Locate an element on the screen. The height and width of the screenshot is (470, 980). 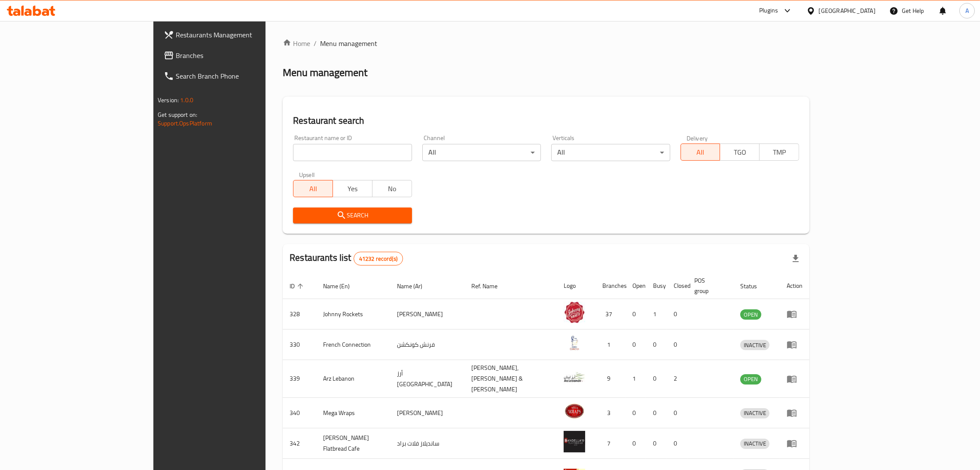
span: No is located at coordinates (393, 189).